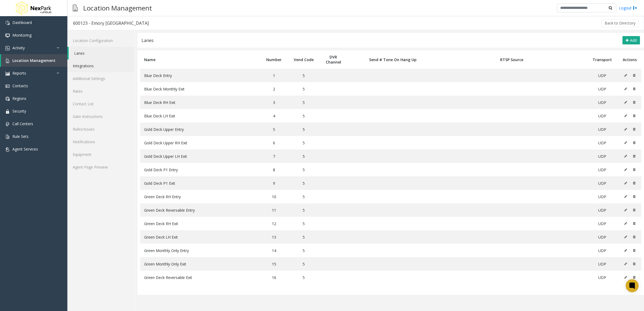 This screenshot has height=311, width=644. What do you see at coordinates (20, 136) in the screenshot?
I see `span: Rule Sets` at bounding box center [20, 136].